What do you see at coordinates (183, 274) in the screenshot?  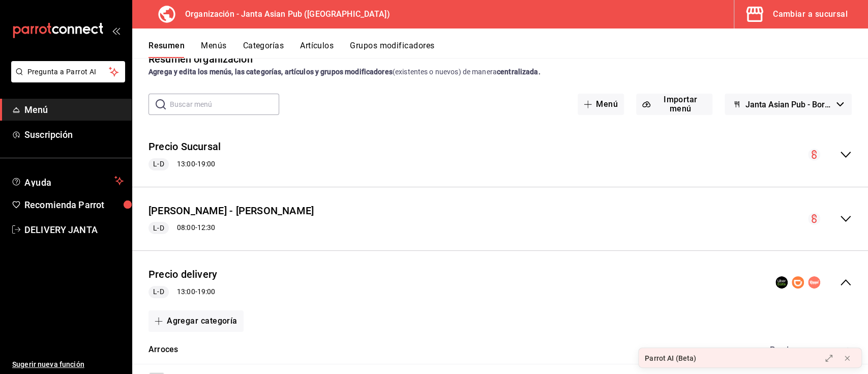 I see `button: Precio delivery` at bounding box center [183, 274].